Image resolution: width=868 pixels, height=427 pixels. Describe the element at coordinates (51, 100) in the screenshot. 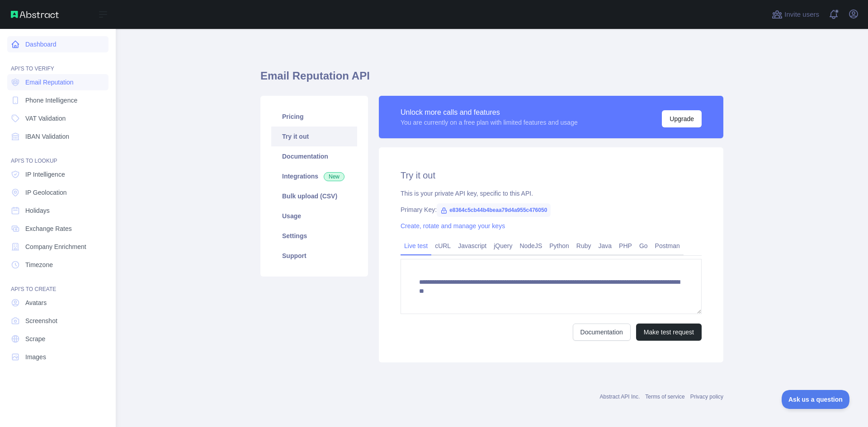

I see `span: Phone Intelligence` at that location.